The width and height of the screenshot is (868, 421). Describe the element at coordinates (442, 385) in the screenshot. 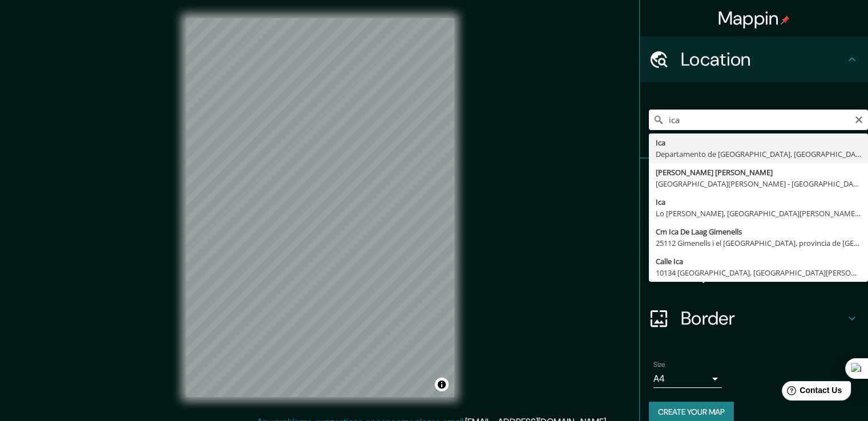

I see `button: Toggle attribution` at that location.